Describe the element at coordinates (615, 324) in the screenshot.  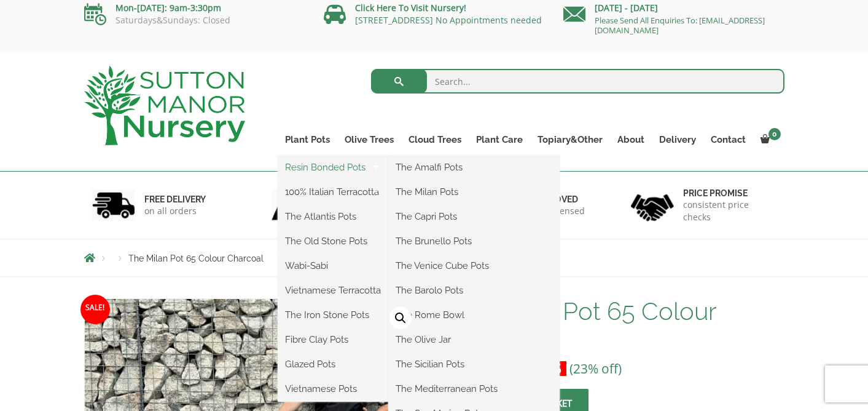
I see `h1: The Milan Pot 65 Colour Charcoal` at that location.